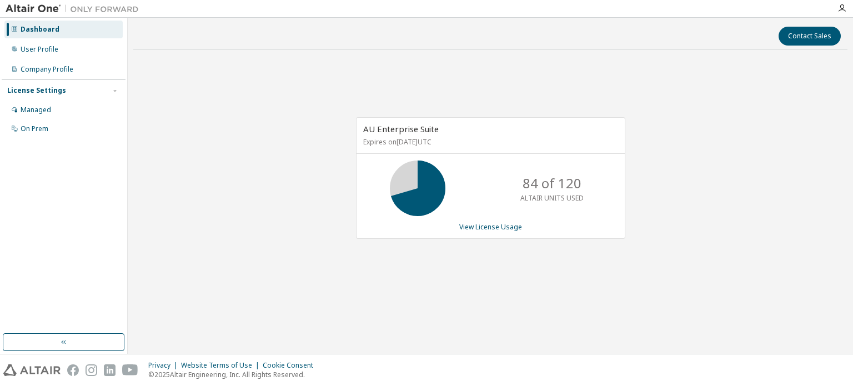 The image size is (853, 386). Describe the element at coordinates (552, 198) in the screenshot. I see `p: ALTAIR UNITS USED` at that location.